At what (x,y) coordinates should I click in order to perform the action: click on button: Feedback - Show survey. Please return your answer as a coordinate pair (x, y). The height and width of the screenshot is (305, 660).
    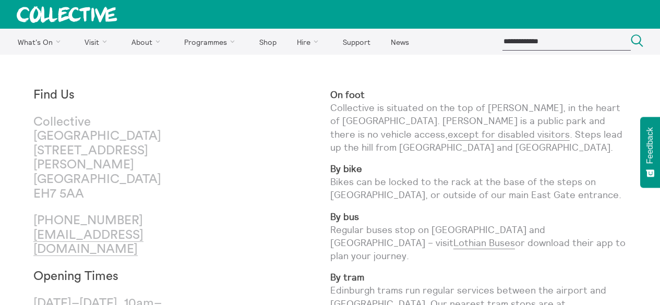
    Looking at the image, I should click on (650, 152).